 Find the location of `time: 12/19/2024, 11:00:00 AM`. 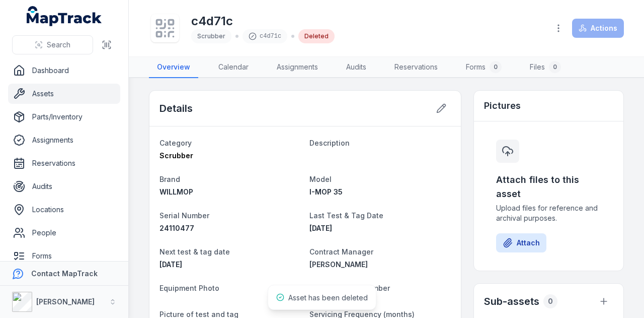

time: 12/19/2024, 11:00:00 AM is located at coordinates (320, 228).